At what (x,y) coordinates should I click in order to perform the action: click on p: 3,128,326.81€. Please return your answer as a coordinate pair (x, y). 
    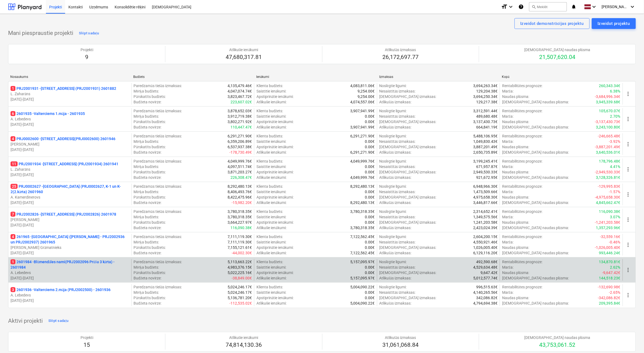
    Looking at the image, I should click on (608, 178).